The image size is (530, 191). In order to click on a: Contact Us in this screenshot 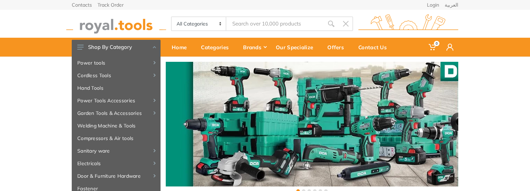, I will do `click(375, 47)`.